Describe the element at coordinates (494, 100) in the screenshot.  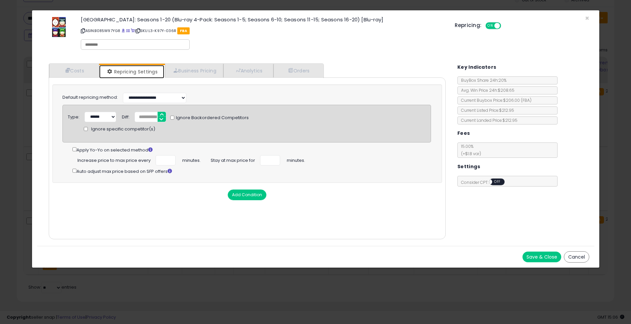
I see `span: Current Buybox Price:` at that location.